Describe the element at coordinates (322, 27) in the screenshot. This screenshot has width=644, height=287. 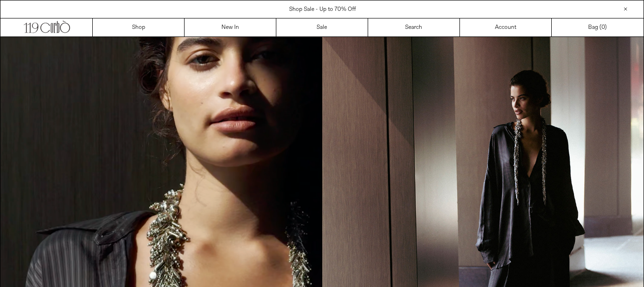
I see `a: Sale` at that location.